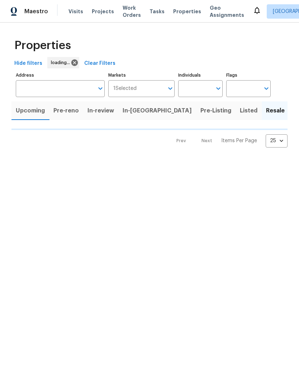 Image resolution: width=299 pixels, height=385 pixels. Describe the element at coordinates (248, 75) in the screenshot. I see `label: Flags` at that location.